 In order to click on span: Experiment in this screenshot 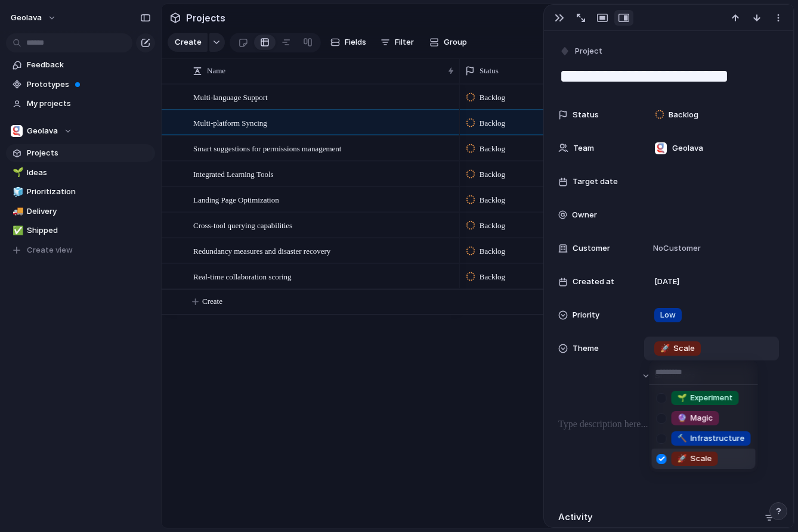, I will do `click(705, 398)`.